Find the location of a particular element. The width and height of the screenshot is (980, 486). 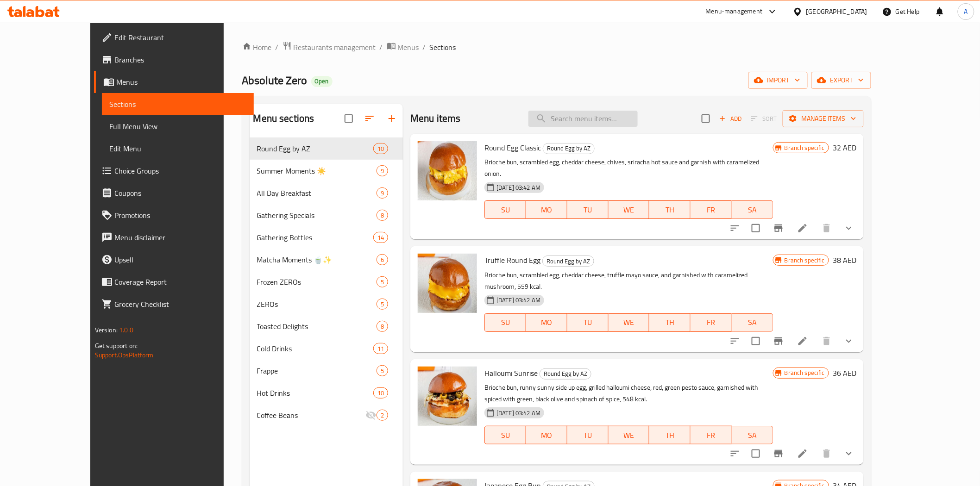

button: import is located at coordinates (777, 80).